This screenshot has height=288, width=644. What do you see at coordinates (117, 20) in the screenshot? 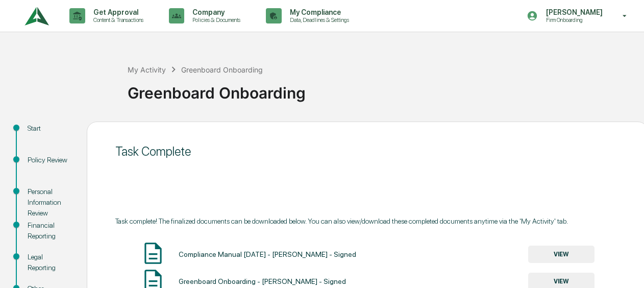
I see `p: Content & Transactions` at bounding box center [117, 20].